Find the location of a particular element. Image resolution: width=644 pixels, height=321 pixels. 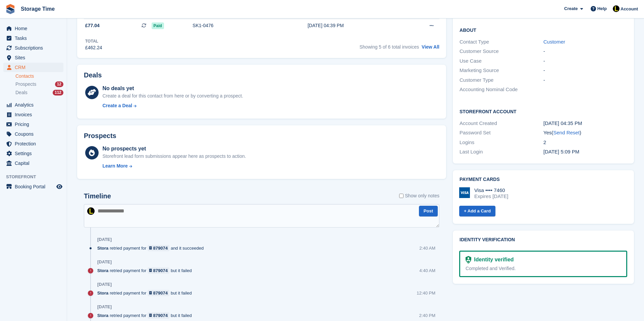

span: Prospects is located at coordinates (26, 84).